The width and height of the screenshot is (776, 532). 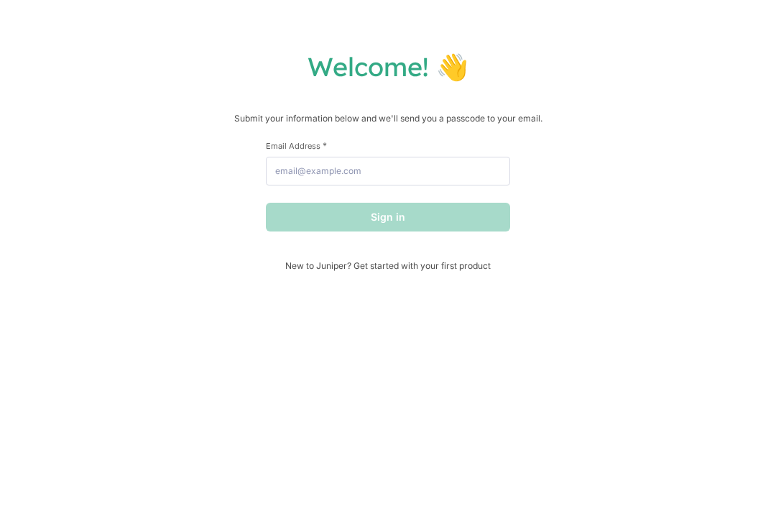 What do you see at coordinates (388, 171) in the screenshot?
I see `input: email@example.com` at bounding box center [388, 171].